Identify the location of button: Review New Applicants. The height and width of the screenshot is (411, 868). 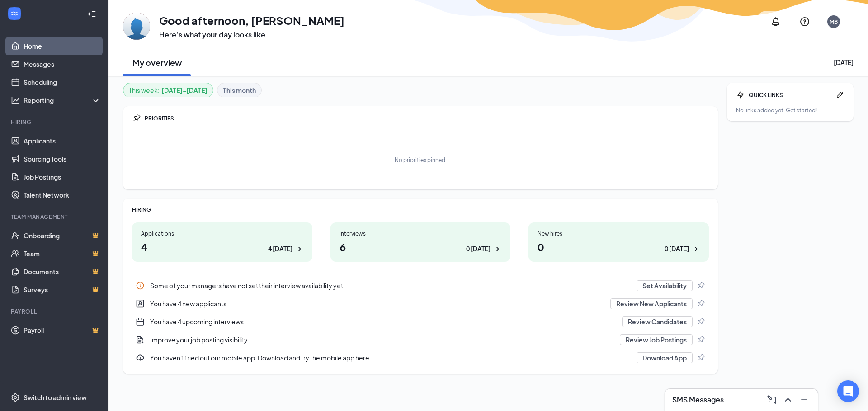
(651, 304).